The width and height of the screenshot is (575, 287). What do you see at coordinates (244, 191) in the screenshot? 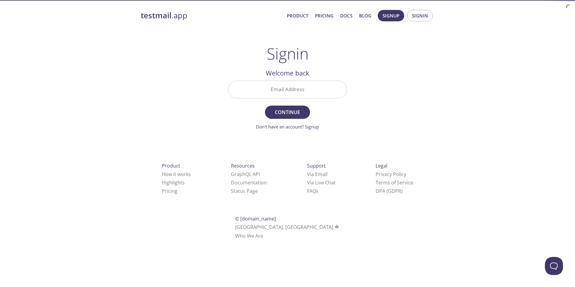
I see `a: Status Page` at bounding box center [244, 191].